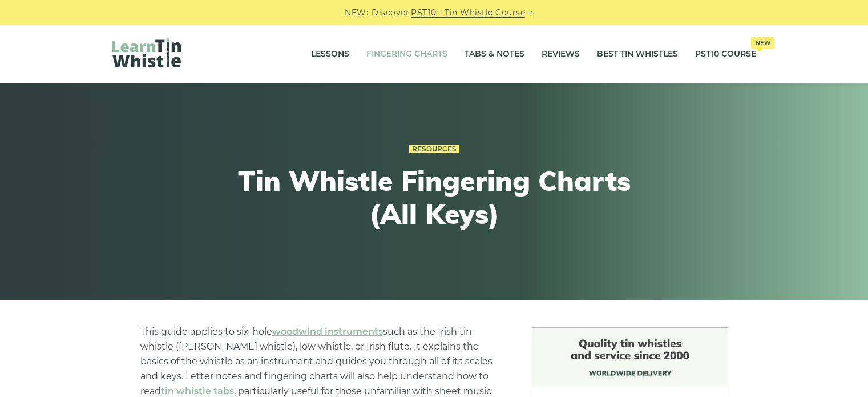 This screenshot has width=868, height=397. Describe the element at coordinates (198, 390) in the screenshot. I see `a: tin whistle tabs` at that location.